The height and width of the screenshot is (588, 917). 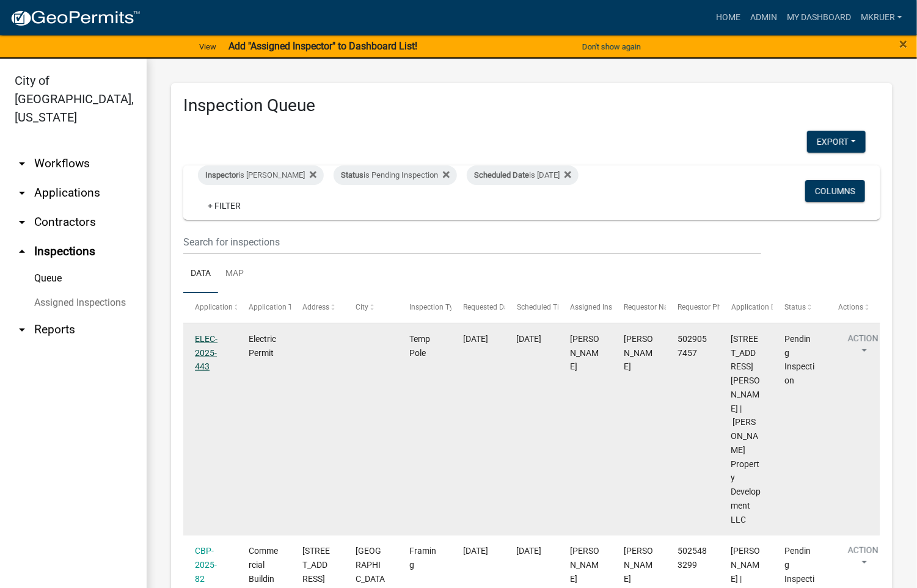 What do you see at coordinates (396, 175) in the screenshot?
I see `div: is Pending Inspection` at bounding box center [396, 175].